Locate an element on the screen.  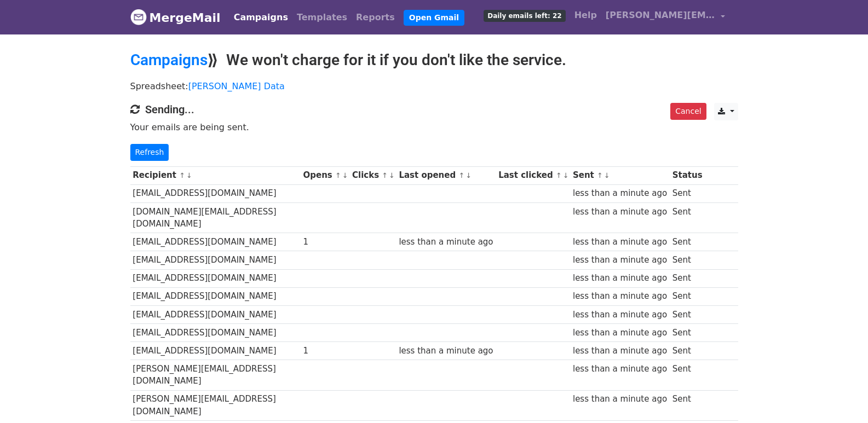
span: Daily emails left: 22 is located at coordinates (524, 16).